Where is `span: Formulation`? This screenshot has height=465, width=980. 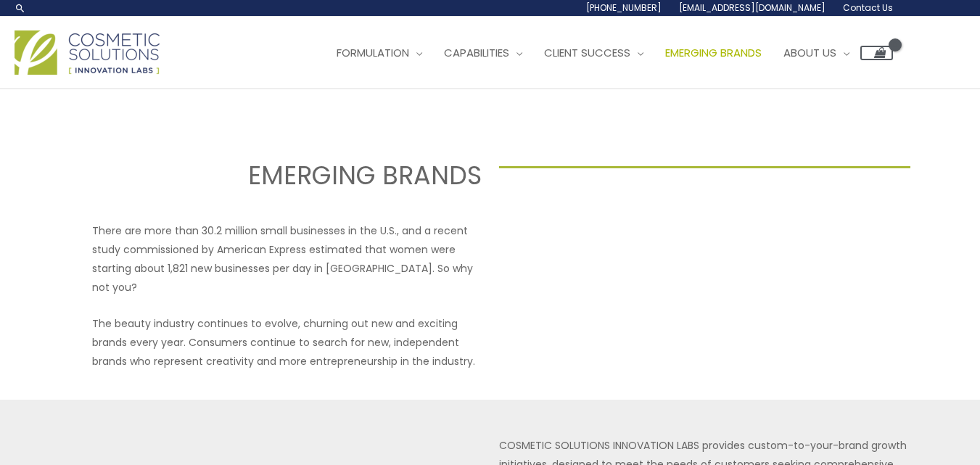
span: Formulation is located at coordinates (373, 52).